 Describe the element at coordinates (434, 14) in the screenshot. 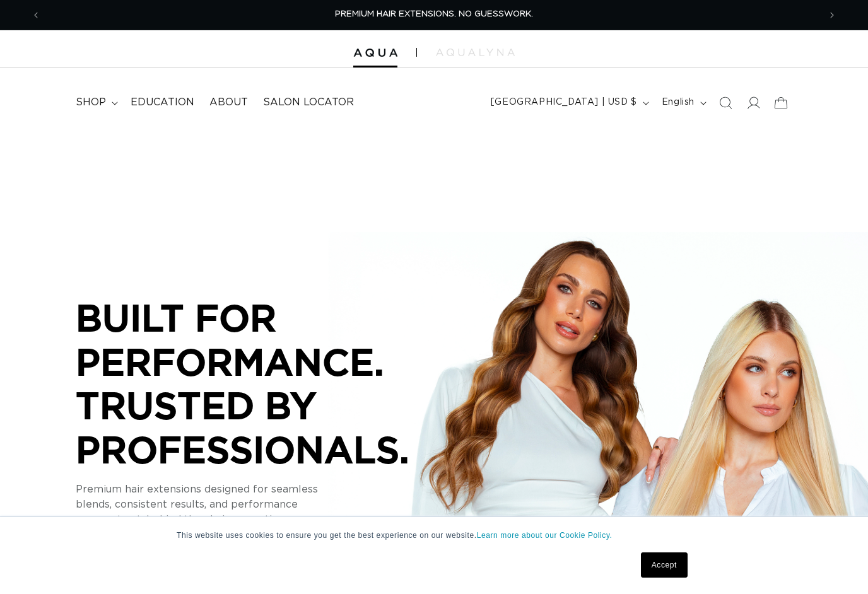

I see `span: PREMIUM HAIR EXTENSIONS. NO GUESSWORK.` at that location.